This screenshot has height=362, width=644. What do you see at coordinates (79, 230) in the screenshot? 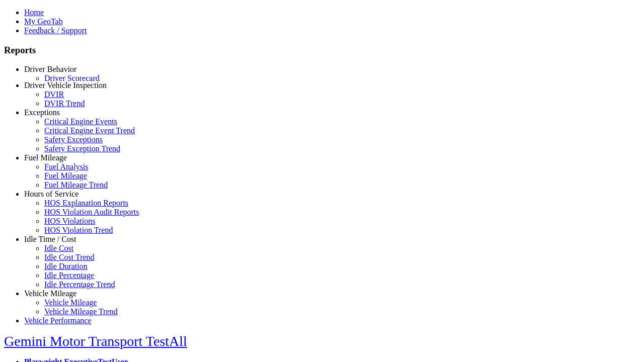
I see `a: HOS Violation Trend` at bounding box center [79, 230].